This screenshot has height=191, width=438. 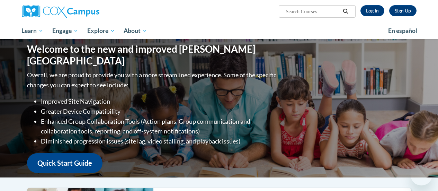 What do you see at coordinates (101, 31) in the screenshot?
I see `a: Explore` at bounding box center [101, 31].